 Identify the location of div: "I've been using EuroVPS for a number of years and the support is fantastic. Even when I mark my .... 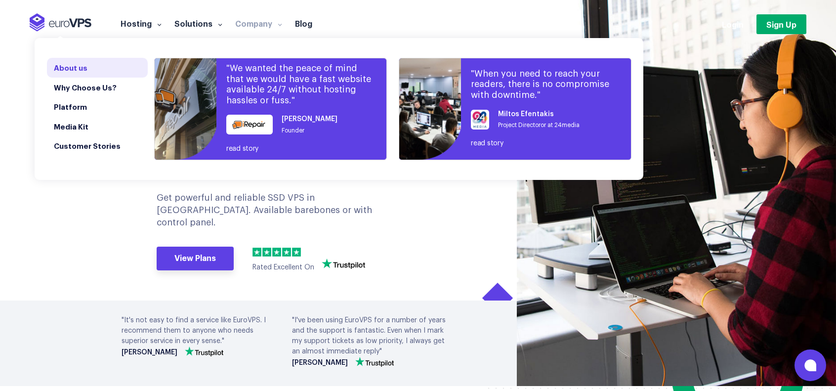
(370, 341).